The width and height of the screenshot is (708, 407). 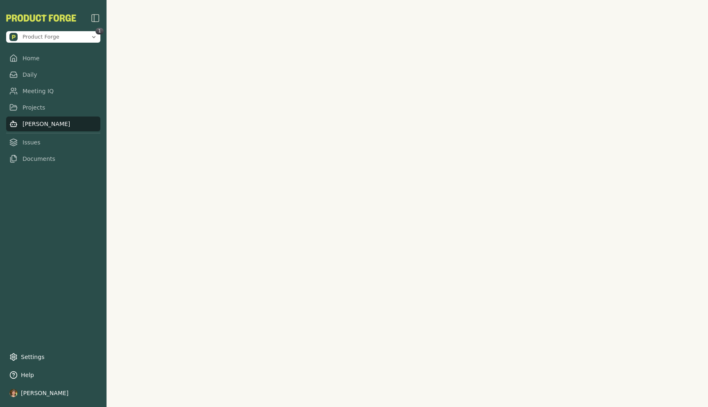 I want to click on a: Meeting IQ, so click(x=53, y=91).